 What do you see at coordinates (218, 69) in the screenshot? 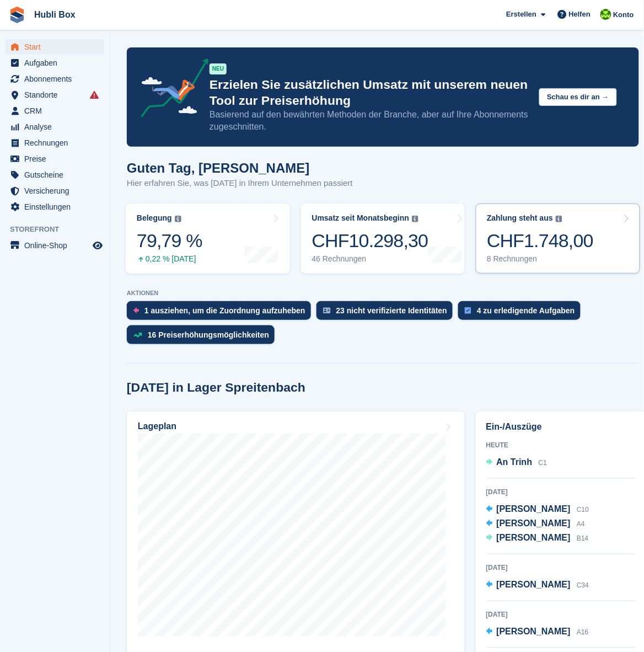
I see `div: NEU` at bounding box center [218, 69].